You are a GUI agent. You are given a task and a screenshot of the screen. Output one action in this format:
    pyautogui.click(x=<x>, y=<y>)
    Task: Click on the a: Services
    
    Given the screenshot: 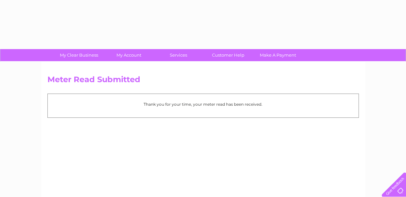 What is the action you would take?
    pyautogui.click(x=178, y=55)
    